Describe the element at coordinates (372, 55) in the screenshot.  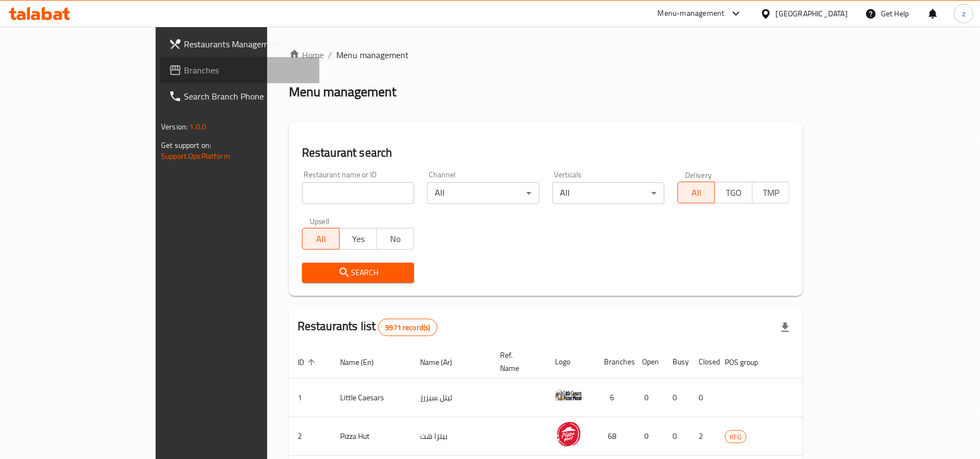
I see `span: Menu management` at that location.